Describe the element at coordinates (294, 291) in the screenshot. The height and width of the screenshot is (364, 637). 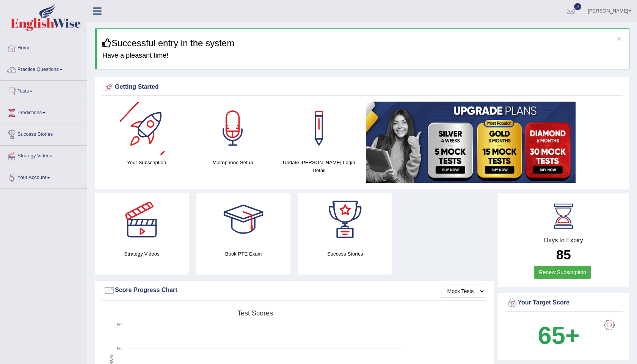
I see `div: Score Progress Chart` at that location.